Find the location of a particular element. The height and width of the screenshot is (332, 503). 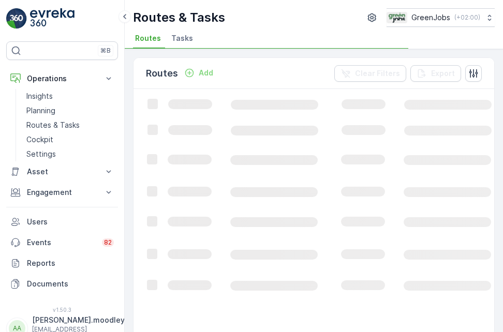

p: Cockpit is located at coordinates (40, 140).